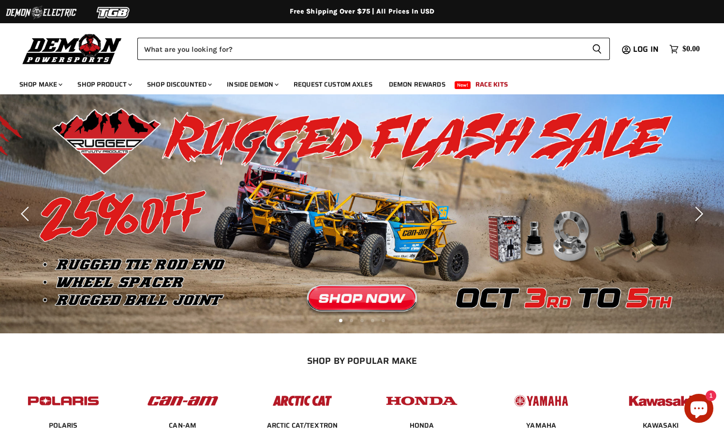  I want to click on inbox-online-store-chat: Shopify online store chat, so click(699, 409).